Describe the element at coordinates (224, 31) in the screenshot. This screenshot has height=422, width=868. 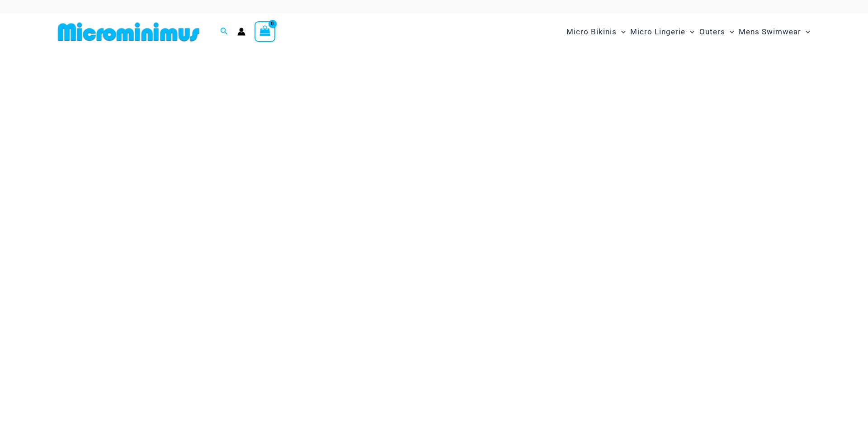
I see `a: Search icon link` at that location.